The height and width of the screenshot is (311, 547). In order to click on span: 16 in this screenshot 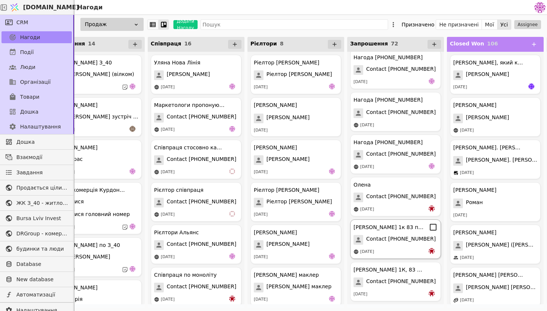, I will do `click(188, 44)`.